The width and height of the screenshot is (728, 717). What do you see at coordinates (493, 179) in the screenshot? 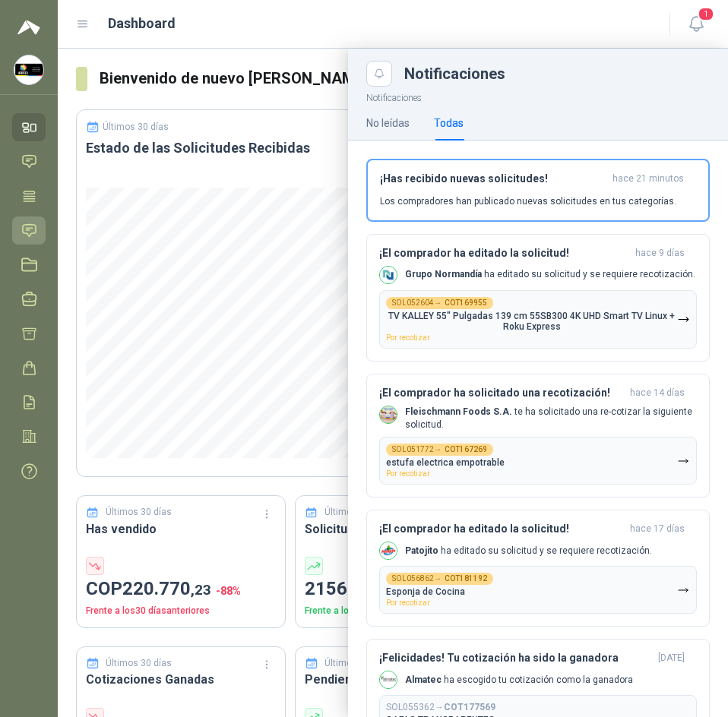
I see `h3: ¡Has recibido nuevas solicitudes!` at bounding box center [493, 179].